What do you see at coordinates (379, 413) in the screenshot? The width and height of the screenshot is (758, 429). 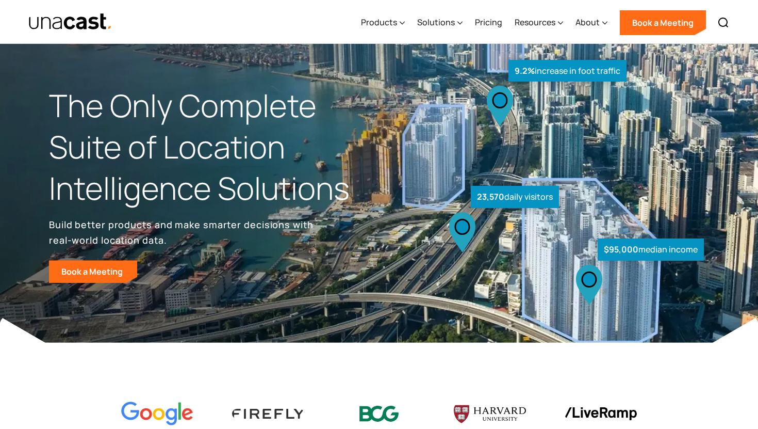 I see `img: BCG logo` at bounding box center [379, 413].